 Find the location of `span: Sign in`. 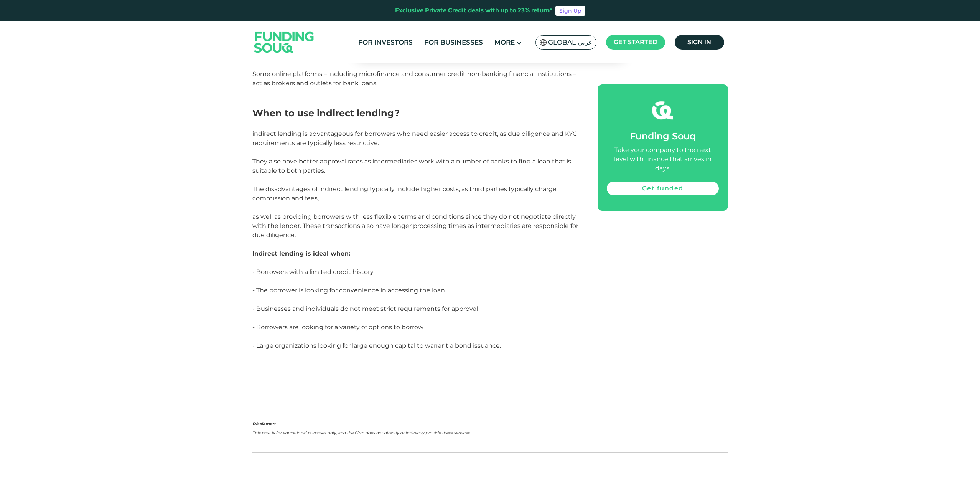

span: Sign in is located at coordinates (699, 42).